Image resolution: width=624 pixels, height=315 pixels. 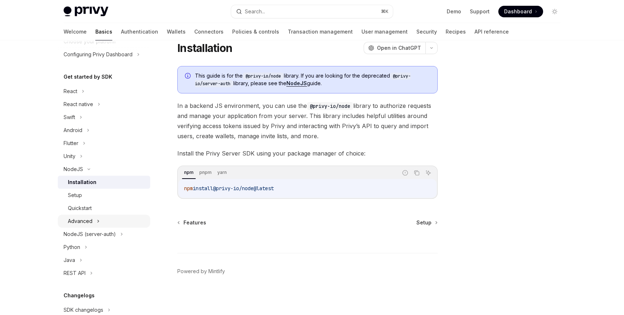 What do you see at coordinates (312, 12) in the screenshot?
I see `button: Search...⌘K` at bounding box center [312, 12].